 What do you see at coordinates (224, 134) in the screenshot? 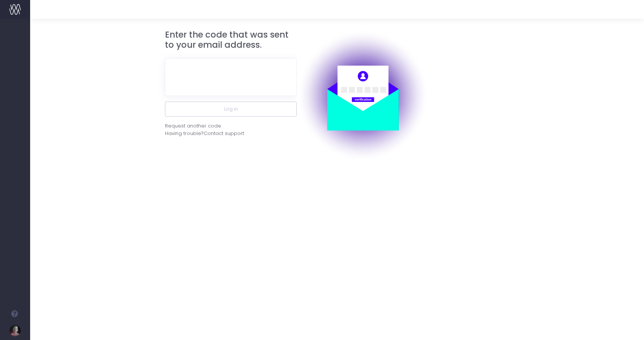
I see `span: Contact support` at bounding box center [224, 134].